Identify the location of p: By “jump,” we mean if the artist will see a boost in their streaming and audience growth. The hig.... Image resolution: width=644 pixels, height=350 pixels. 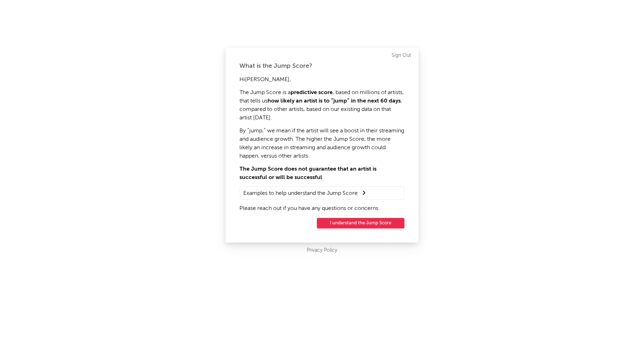
(322, 143).